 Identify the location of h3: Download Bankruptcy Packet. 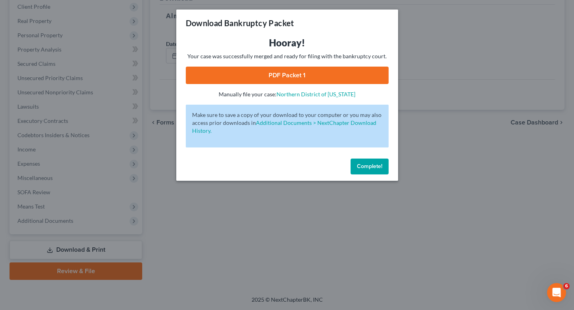
(240, 23).